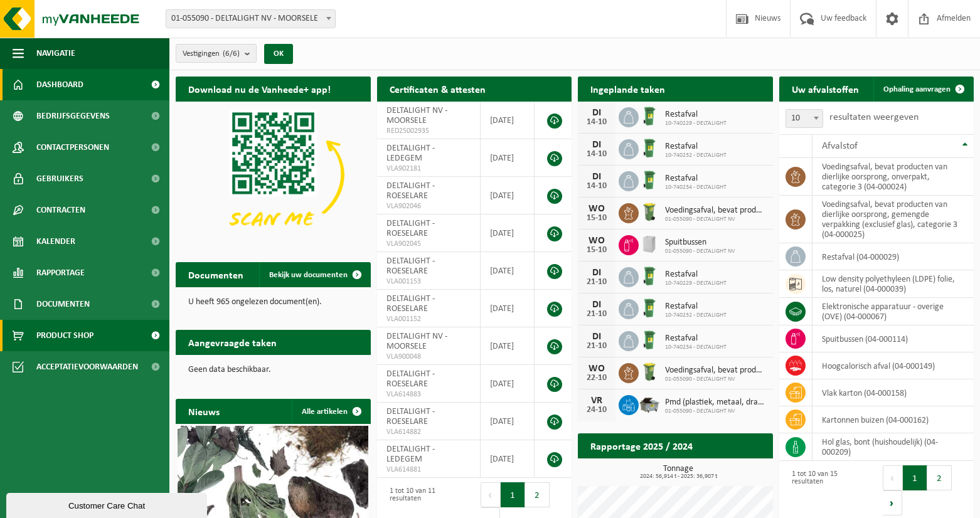 The width and height of the screenshot is (980, 518). What do you see at coordinates (825, 88) in the screenshot?
I see `h2: Uw afvalstoffen` at bounding box center [825, 88].